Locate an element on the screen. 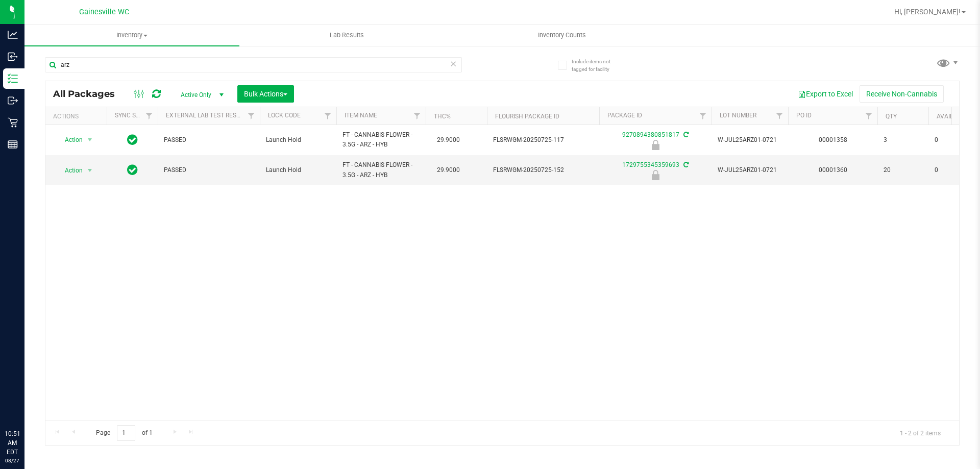 This screenshot has width=980, height=469. span: 3 is located at coordinates (903, 139).